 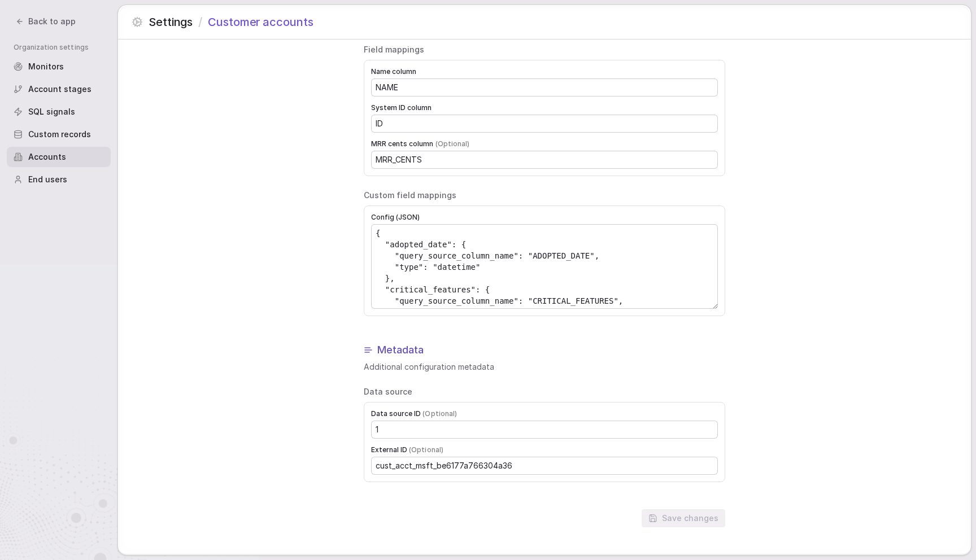 I want to click on input: e.g., cust_acct_msft_be6177a766304a36, so click(x=545, y=466).